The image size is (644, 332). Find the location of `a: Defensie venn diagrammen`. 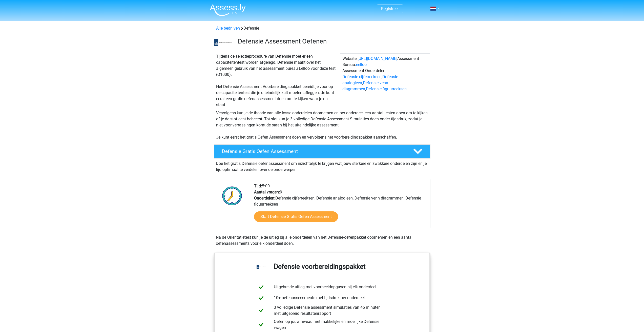

a: Defensie venn diagrammen is located at coordinates (365, 86).